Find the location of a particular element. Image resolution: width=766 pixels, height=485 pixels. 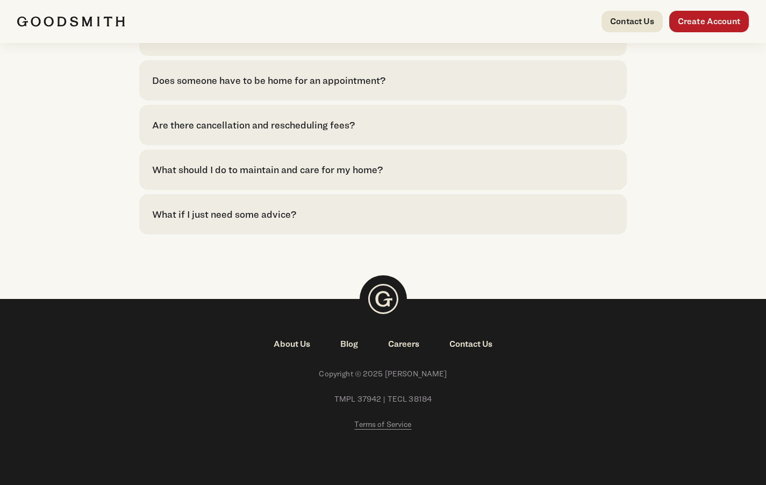

a: Blog is located at coordinates (349, 344).